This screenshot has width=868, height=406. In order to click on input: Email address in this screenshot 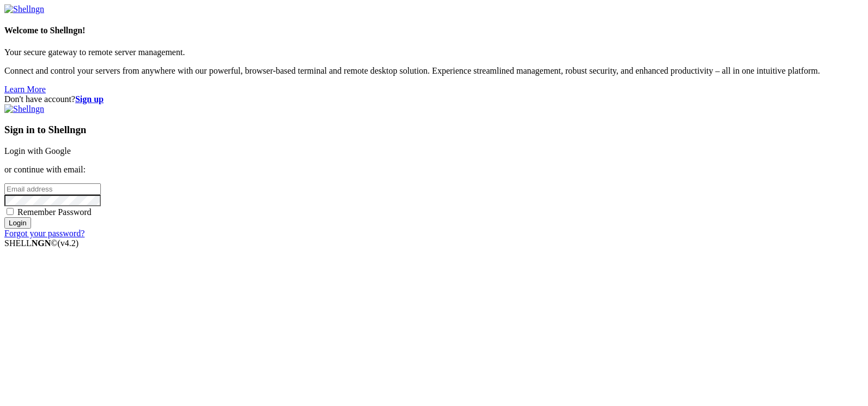, I will do `click(52, 189)`.